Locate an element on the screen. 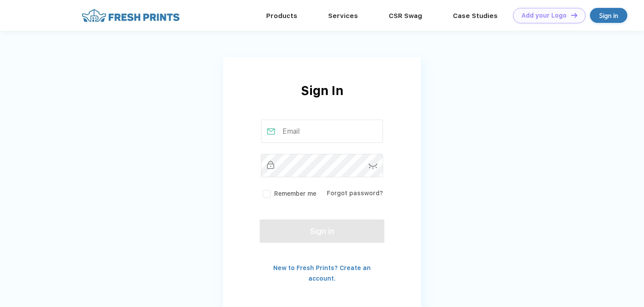 This screenshot has height=307, width=644. a: New to Fresh Prints? Create an account. is located at coordinates (322, 273).